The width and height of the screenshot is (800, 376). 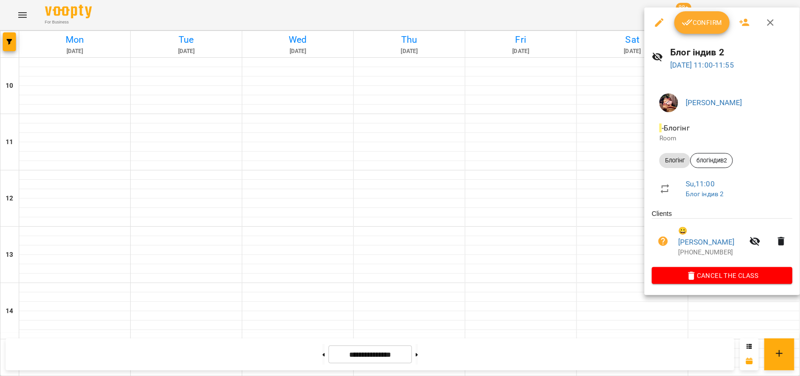 What do you see at coordinates (705, 194) in the screenshot?
I see `a: Блог індив 2` at bounding box center [705, 194].